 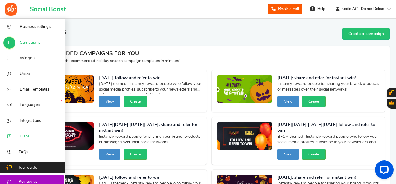 What do you see at coordinates (25, 137) in the screenshot?
I see `span: Plans` at bounding box center [25, 137].